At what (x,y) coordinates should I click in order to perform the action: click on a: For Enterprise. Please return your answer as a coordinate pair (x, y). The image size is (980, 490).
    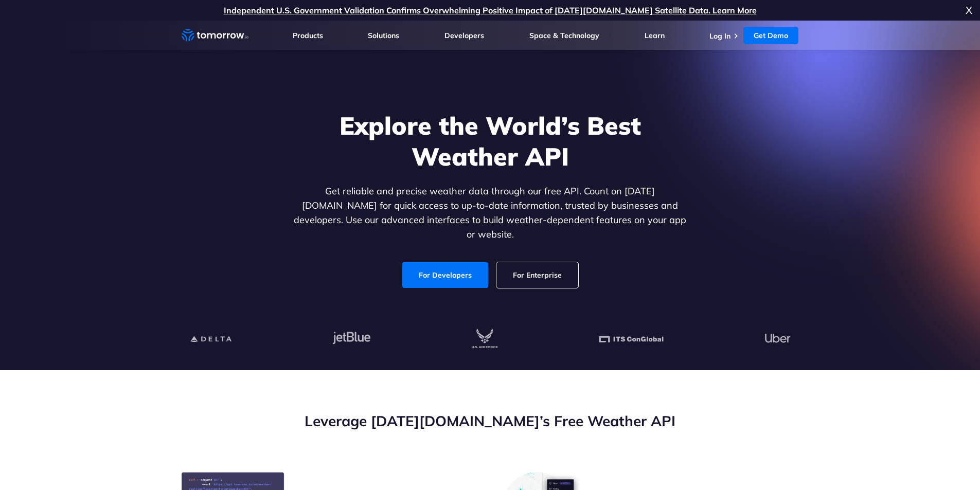
    Looking at the image, I should click on (537, 275).